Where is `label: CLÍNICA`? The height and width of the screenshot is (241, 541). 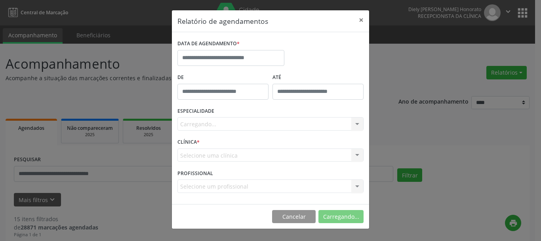 label: CLÍNICA is located at coordinates (189, 142).